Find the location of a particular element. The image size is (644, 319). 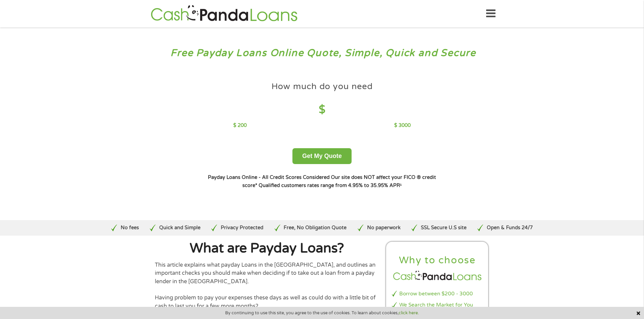

p: No fees is located at coordinates (130, 228).